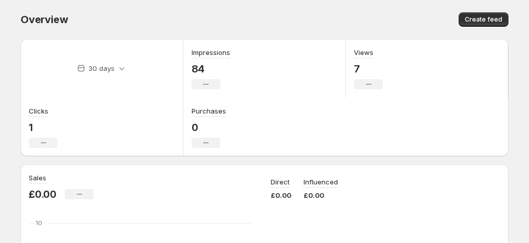 This screenshot has width=529, height=243. Describe the element at coordinates (280, 182) in the screenshot. I see `p: Direct` at that location.